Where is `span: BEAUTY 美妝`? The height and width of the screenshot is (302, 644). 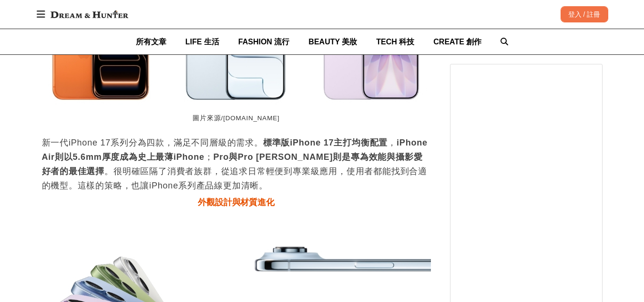
span: BEAUTY 美妝 is located at coordinates (333, 41).